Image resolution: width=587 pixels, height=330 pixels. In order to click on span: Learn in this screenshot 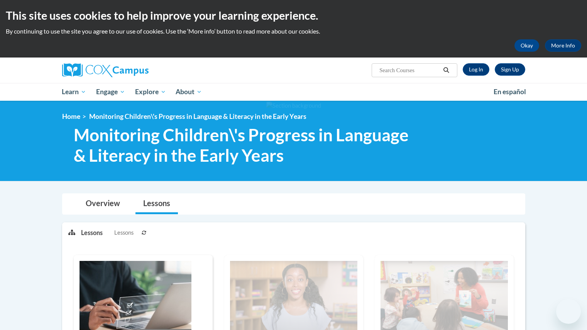, I will do `click(74, 92)`.